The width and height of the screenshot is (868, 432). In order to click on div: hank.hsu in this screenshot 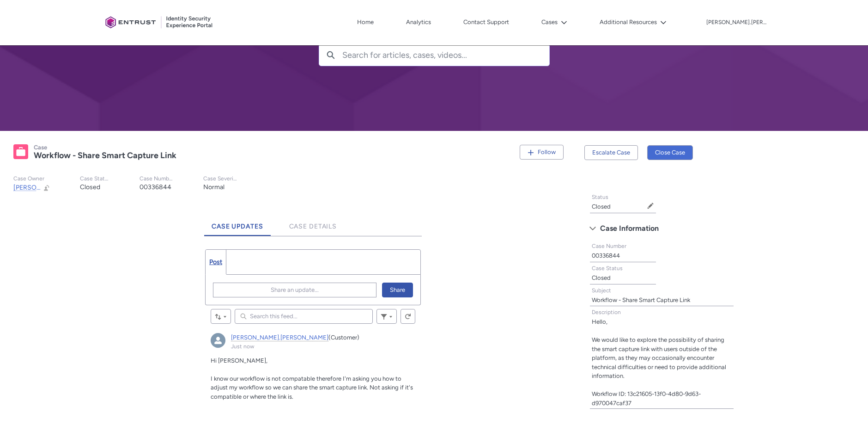, I will do `click(218, 340)`.